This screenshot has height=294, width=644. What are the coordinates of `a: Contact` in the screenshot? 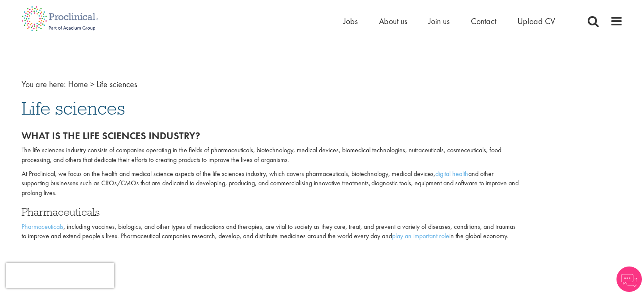 It's located at (483, 21).